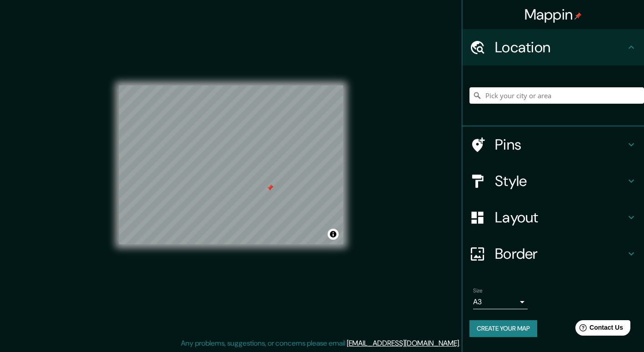 The image size is (644, 352). What do you see at coordinates (43, 11) in the screenshot?
I see `span: Contact Us` at bounding box center [43, 11].